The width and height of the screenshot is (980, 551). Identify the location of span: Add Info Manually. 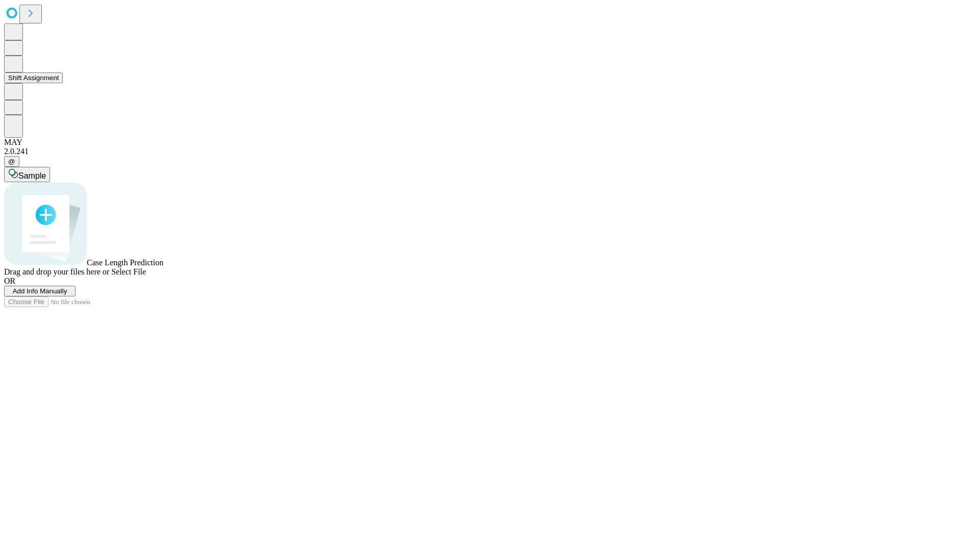
(40, 291).